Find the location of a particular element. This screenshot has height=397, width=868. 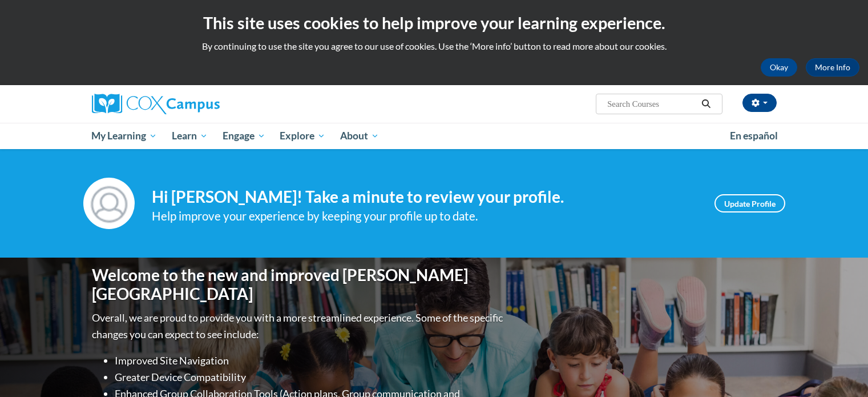

a: En español is located at coordinates (754, 136).